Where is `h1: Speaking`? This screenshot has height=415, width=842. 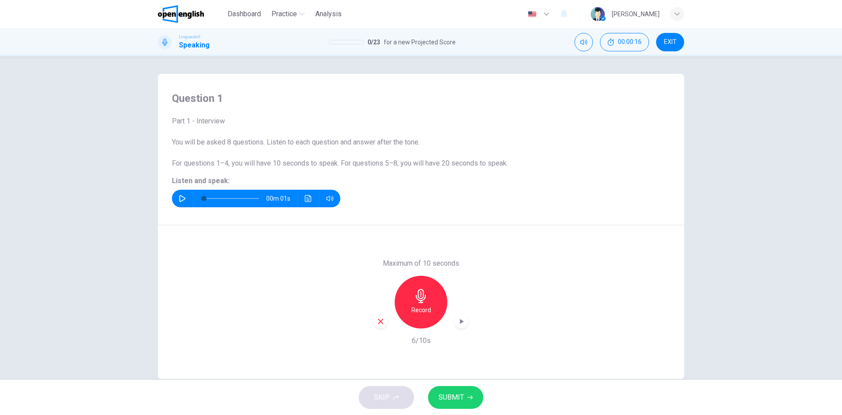
h1: Speaking is located at coordinates (194, 45).